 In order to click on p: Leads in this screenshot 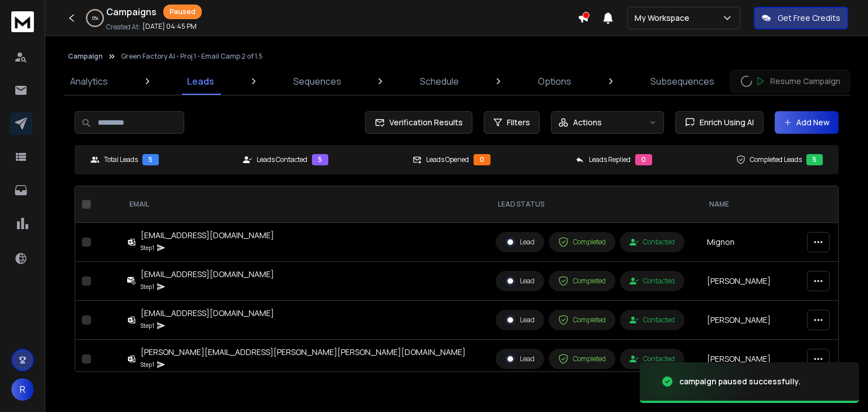, I will do `click(201, 81)`.